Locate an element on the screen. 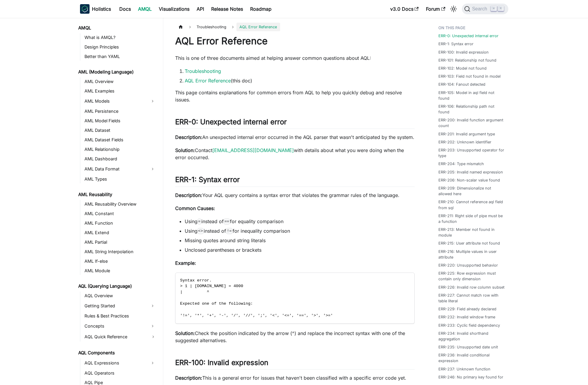 This screenshot has height=385, width=588. a: AQL Expressions is located at coordinates (115, 363).